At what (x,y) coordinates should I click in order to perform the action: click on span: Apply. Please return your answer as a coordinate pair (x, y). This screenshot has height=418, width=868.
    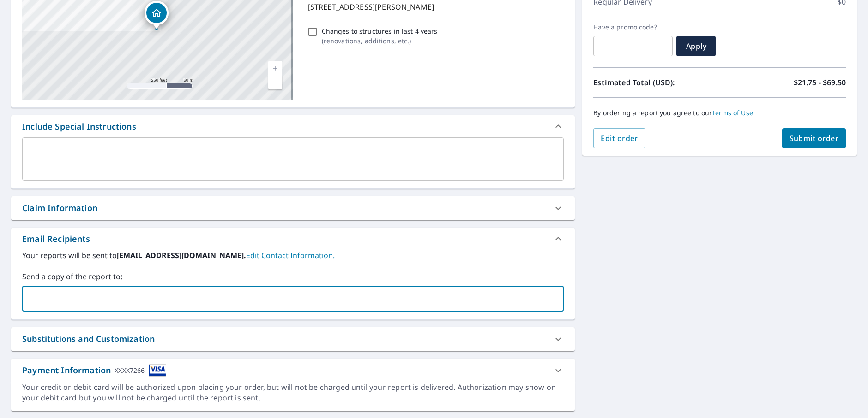
    Looking at the image, I should click on (696, 46).